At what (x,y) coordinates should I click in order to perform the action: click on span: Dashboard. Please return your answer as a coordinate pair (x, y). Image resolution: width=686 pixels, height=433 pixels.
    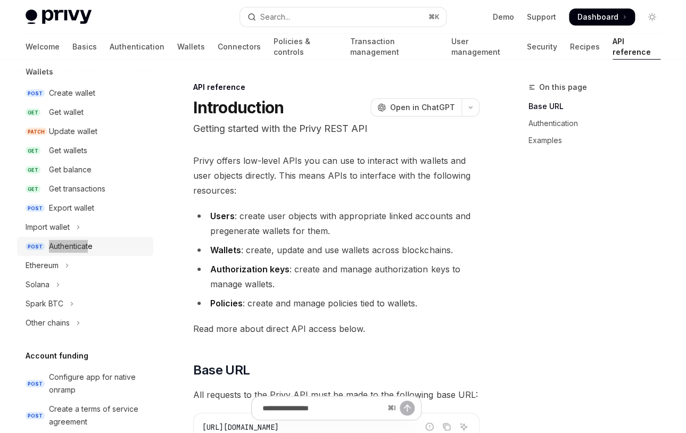
    Looking at the image, I should click on (597, 17).